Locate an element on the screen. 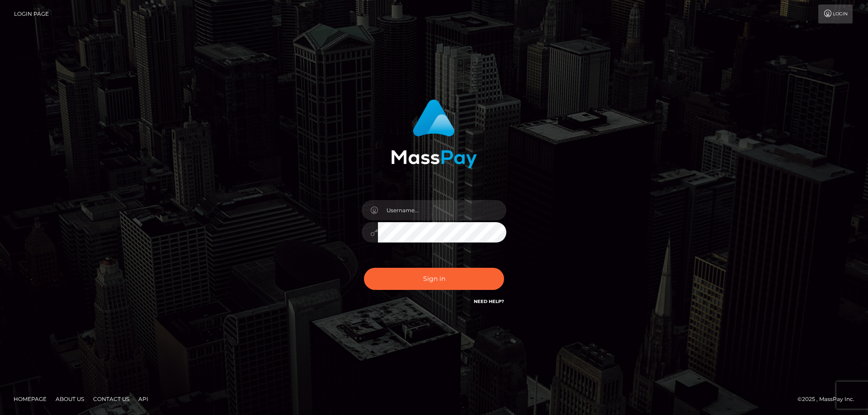 The height and width of the screenshot is (415, 868). a: Login Page is located at coordinates (31, 14).